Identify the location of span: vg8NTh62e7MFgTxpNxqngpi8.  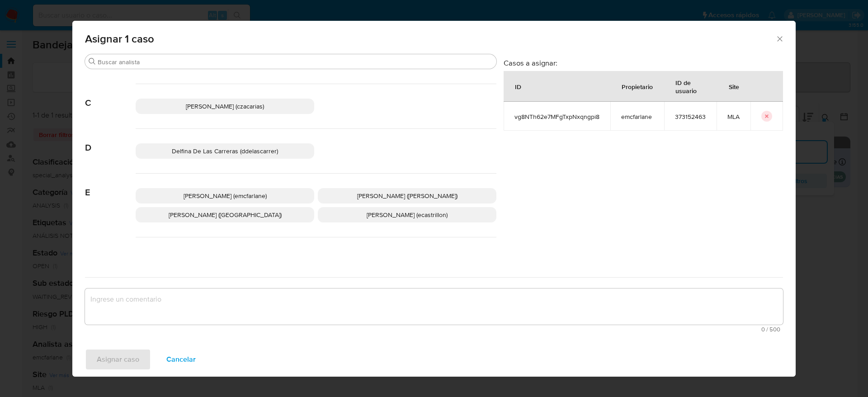
(557, 116).